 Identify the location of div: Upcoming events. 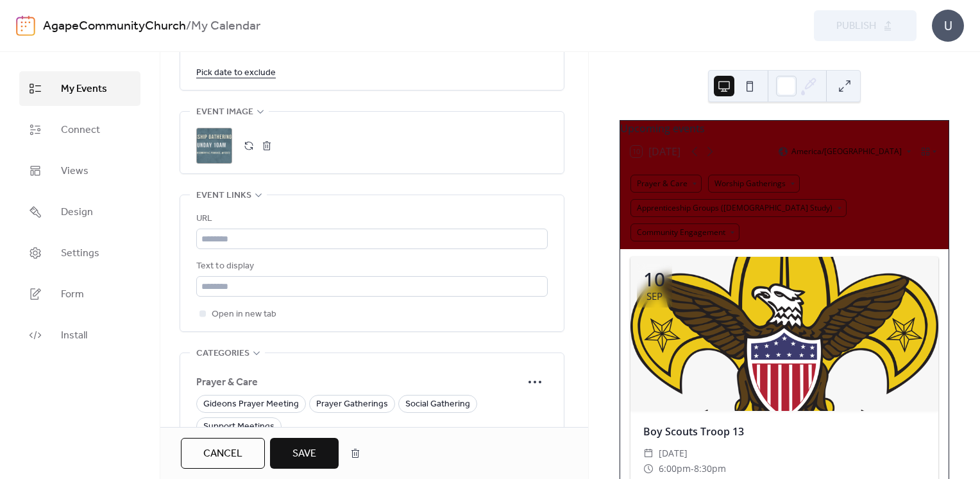
(784, 129).